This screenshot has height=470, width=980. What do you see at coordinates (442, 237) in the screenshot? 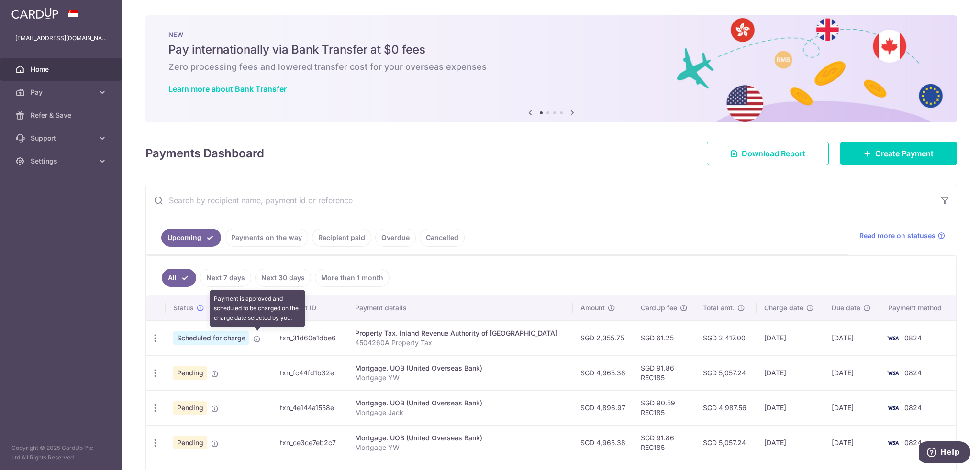
I see `a: Cancelled` at bounding box center [442, 237].